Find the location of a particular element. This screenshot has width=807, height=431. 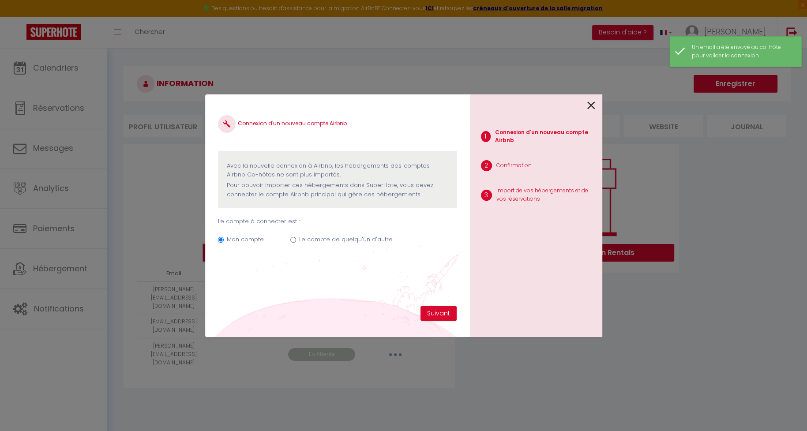

p: Import de vos hébergements et de vos réservations is located at coordinates (546, 195).